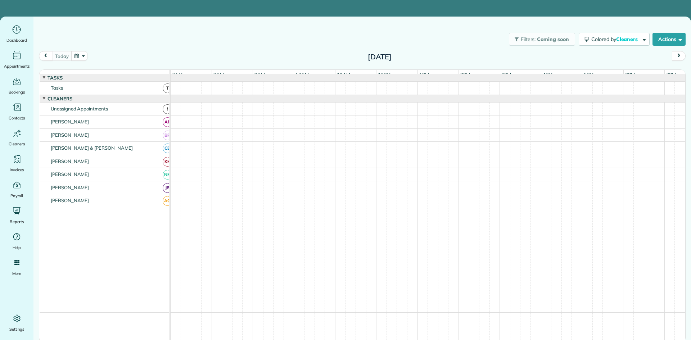  What do you see at coordinates (589, 75) in the screenshot?
I see `span: 5pm` at bounding box center [589, 75].